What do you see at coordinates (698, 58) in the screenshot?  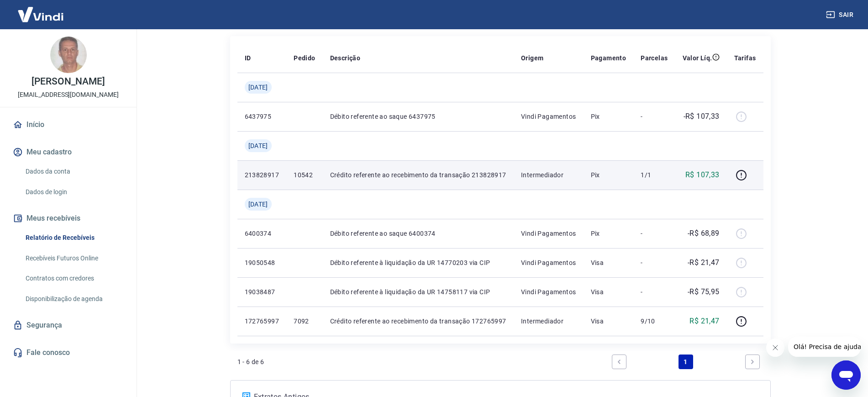 I see `p: Valor Líq.` at bounding box center [698, 58].